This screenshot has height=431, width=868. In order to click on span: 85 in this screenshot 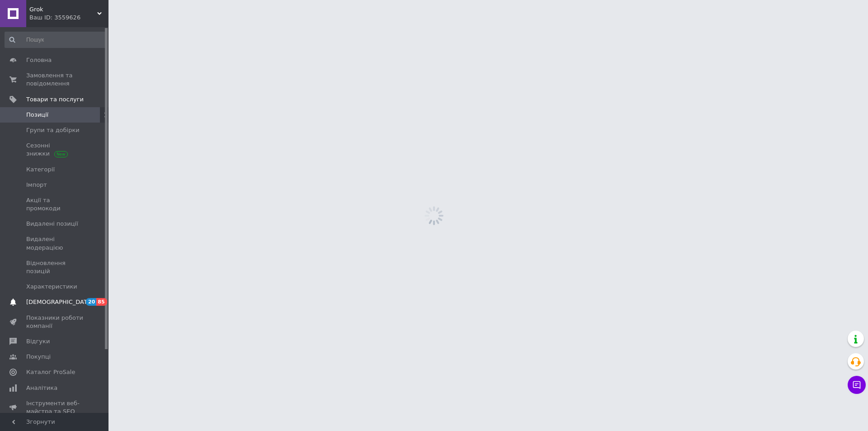, I will do `click(101, 301)`.